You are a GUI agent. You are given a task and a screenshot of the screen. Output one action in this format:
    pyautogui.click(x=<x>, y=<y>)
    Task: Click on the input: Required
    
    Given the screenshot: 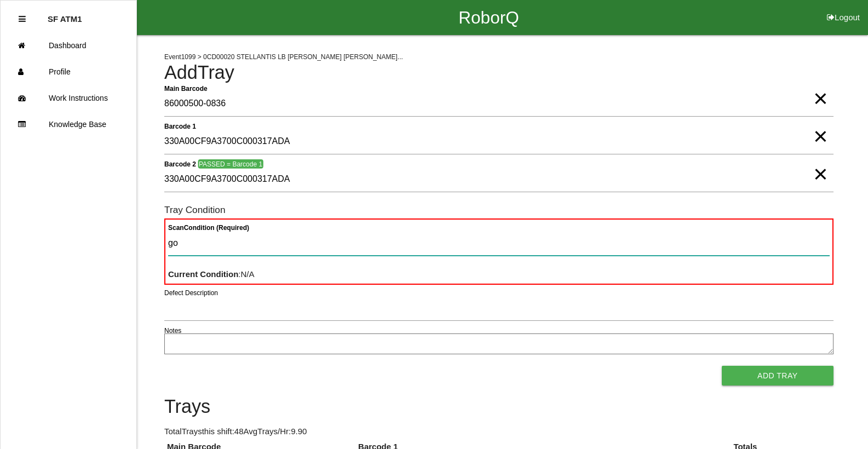 What is the action you would take?
    pyautogui.click(x=499, y=104)
    